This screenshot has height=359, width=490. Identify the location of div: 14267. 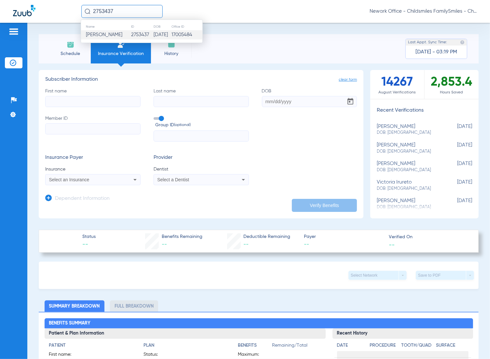
(397, 84).